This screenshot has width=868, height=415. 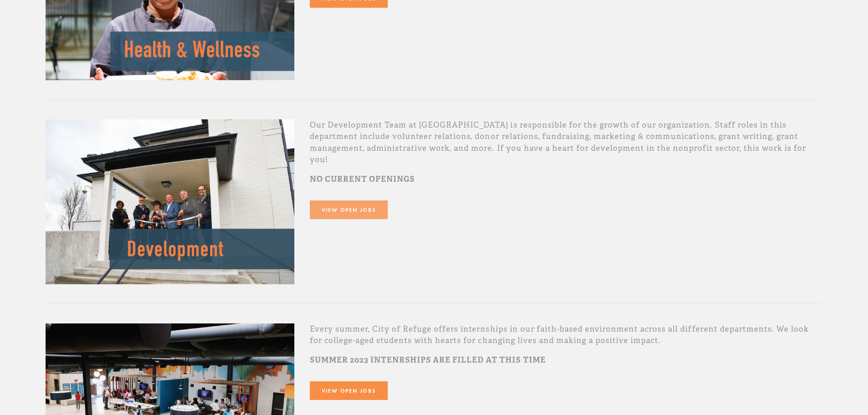 I want to click on p: Every summer, City of Refuge offers internships in our faith-based environment across all differe..., so click(x=566, y=335).